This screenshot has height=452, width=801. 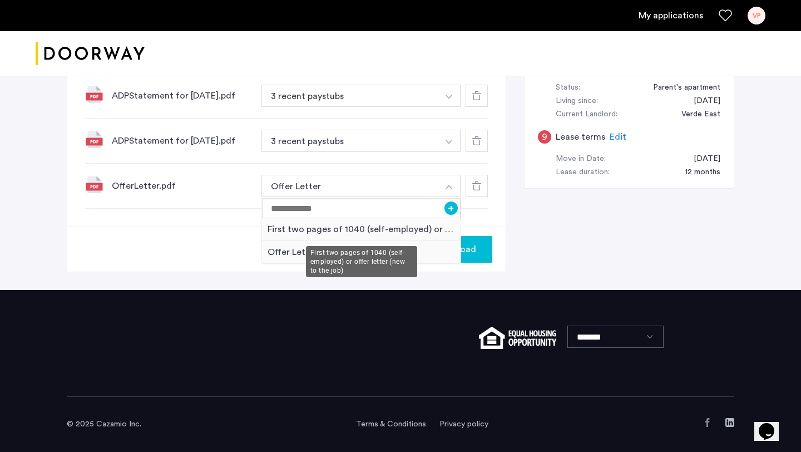 What do you see at coordinates (582, 172) in the screenshot?
I see `div: Lease duration:` at bounding box center [582, 172].